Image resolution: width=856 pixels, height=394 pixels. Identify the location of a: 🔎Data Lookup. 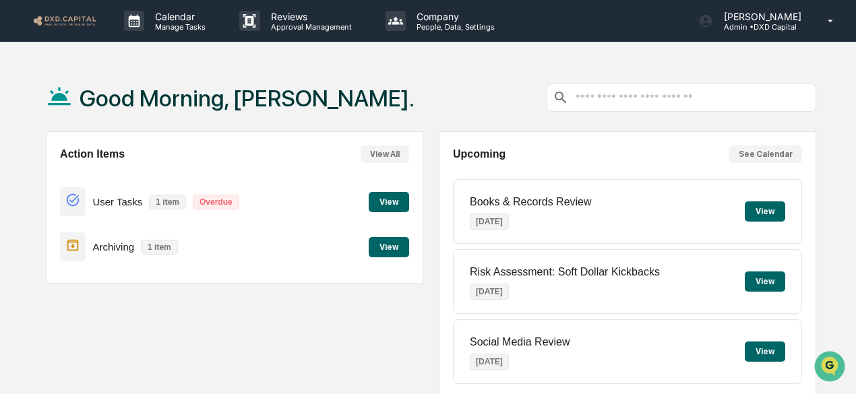
(49, 201).